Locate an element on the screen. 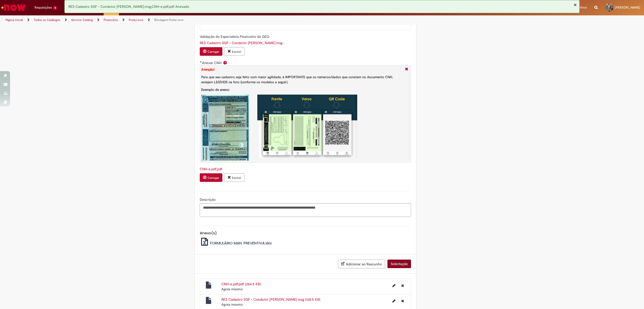 The image size is (644, 309). button: Carregar anexo de Anexar CNH Required is located at coordinates (211, 178).